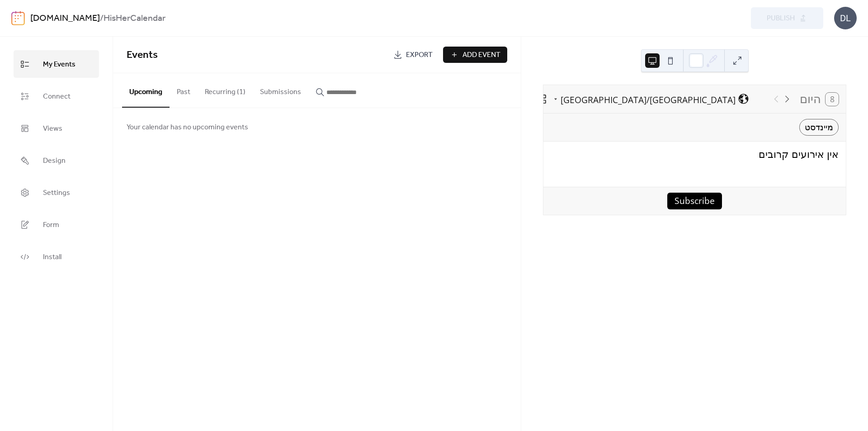 The height and width of the screenshot is (431, 868). What do you see at coordinates (419, 55) in the screenshot?
I see `span: Export` at bounding box center [419, 55].